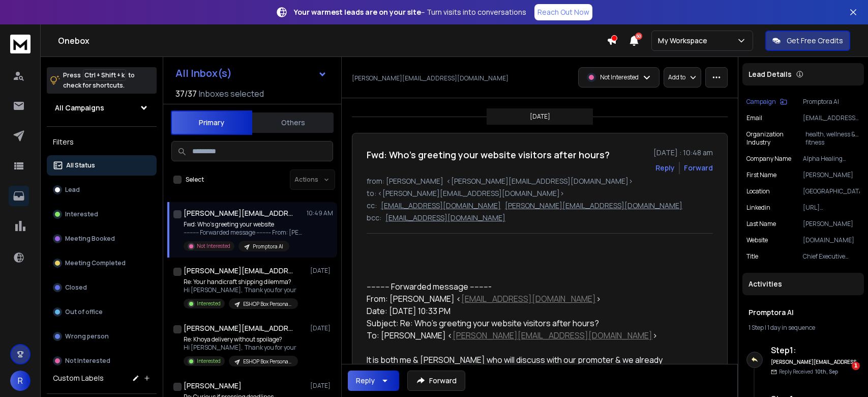 This screenshot has width=868, height=397. What do you see at coordinates (767, 102) in the screenshot?
I see `button: Campaign` at bounding box center [767, 102].